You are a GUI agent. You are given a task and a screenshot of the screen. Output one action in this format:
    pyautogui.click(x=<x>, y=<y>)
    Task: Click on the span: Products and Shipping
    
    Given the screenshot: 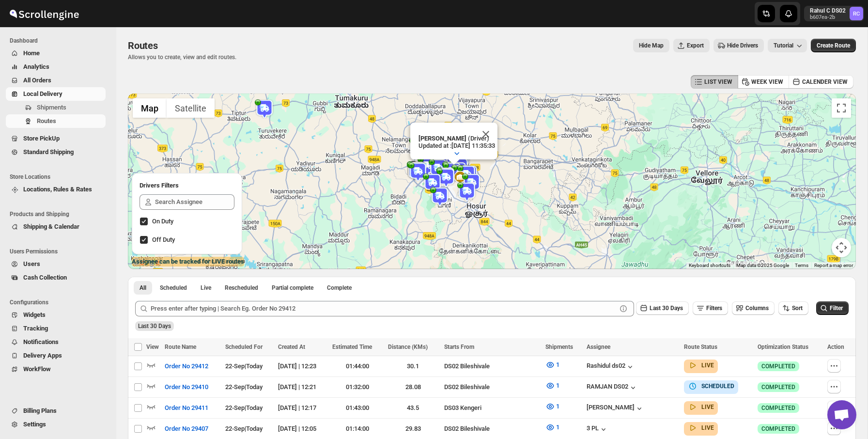 What is the action you would take?
    pyautogui.click(x=59, y=214)
    